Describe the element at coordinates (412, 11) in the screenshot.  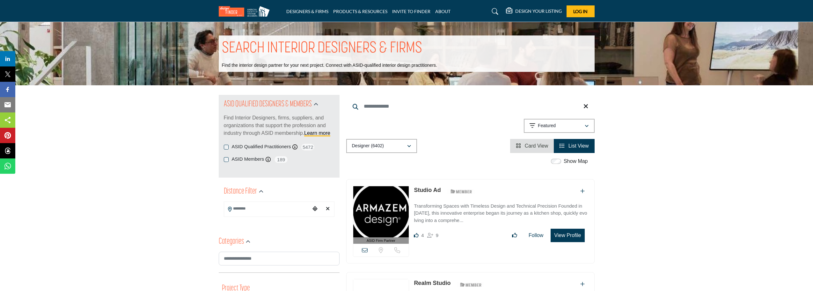
I see `a: INVITE TO FINDER` at that location.